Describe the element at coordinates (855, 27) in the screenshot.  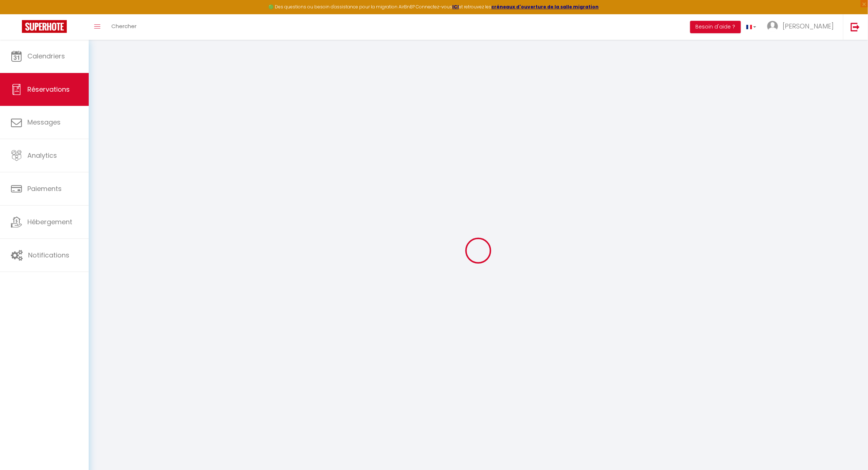
I see `img: logout` at that location.